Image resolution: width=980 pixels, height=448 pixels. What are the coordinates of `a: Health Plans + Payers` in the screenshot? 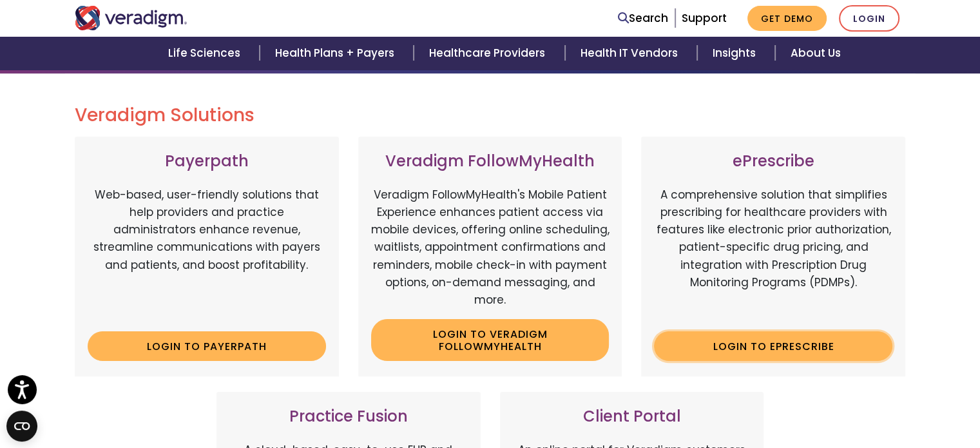 It's located at (336, 53).